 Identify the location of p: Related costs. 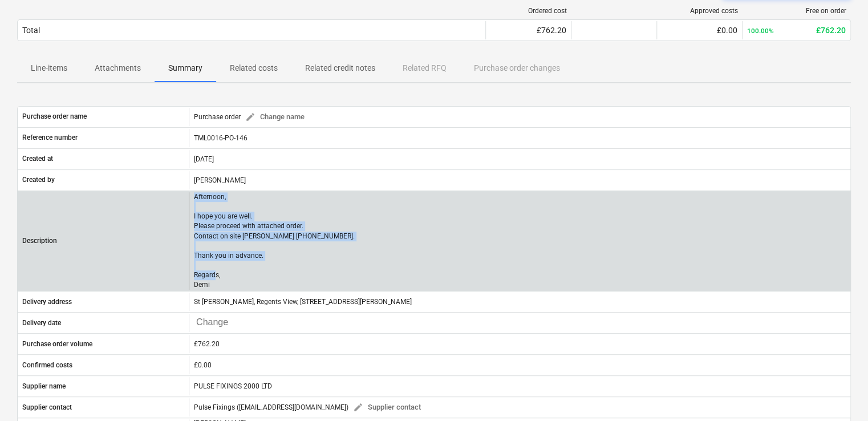
(254, 68).